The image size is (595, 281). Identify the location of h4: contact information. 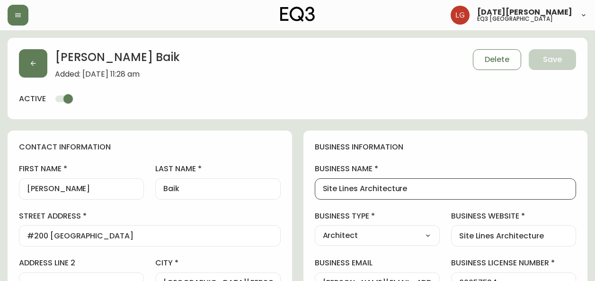
(150, 147).